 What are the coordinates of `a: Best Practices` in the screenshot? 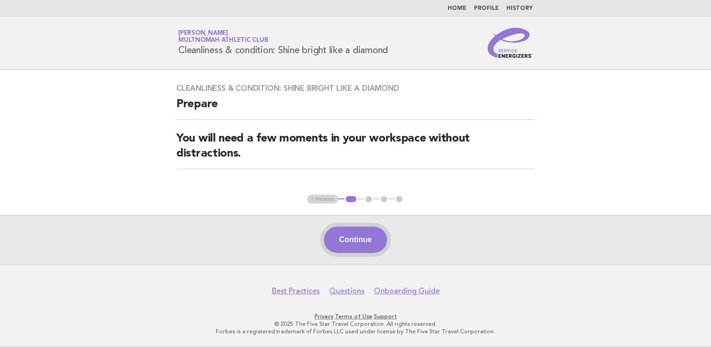 It's located at (296, 291).